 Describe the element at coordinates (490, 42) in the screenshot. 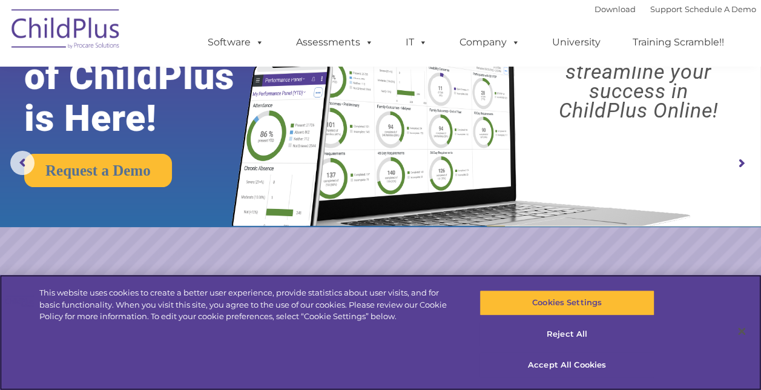

I see `a: Company` at that location.